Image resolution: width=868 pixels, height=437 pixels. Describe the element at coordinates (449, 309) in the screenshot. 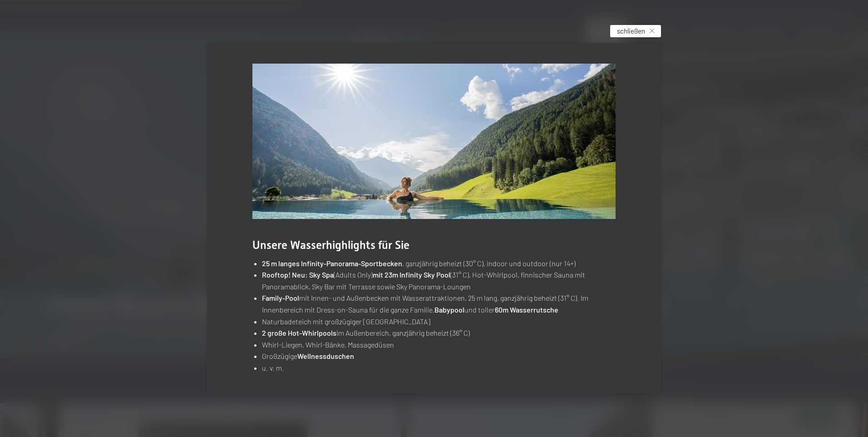

I see `strong: Babypool` at that location.